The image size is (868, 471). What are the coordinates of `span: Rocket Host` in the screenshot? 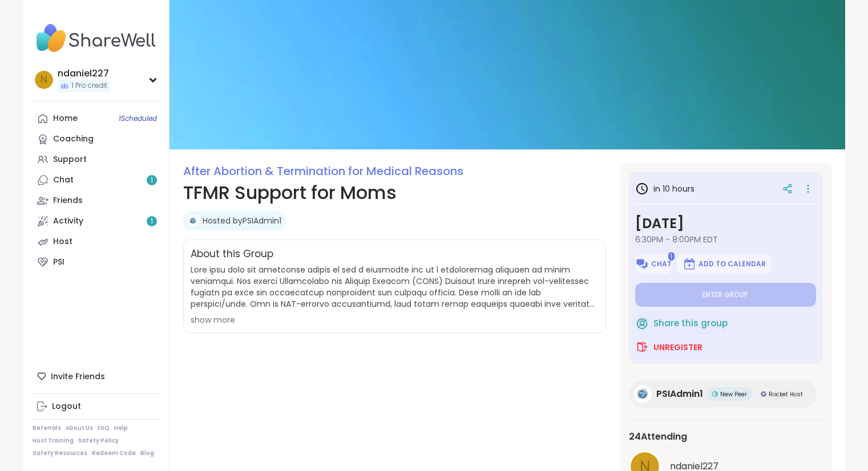 It's located at (786, 394).